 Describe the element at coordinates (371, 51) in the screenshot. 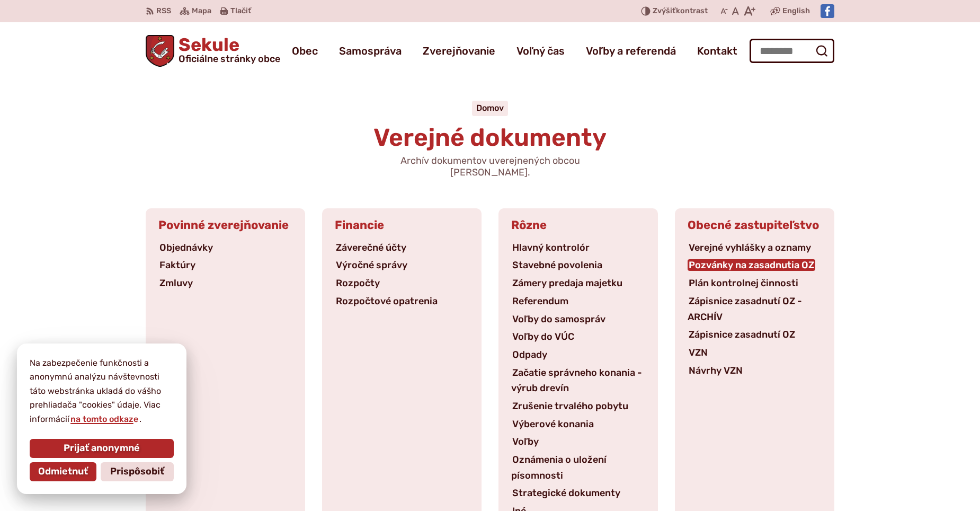

I see `span: Samospráva` at that location.